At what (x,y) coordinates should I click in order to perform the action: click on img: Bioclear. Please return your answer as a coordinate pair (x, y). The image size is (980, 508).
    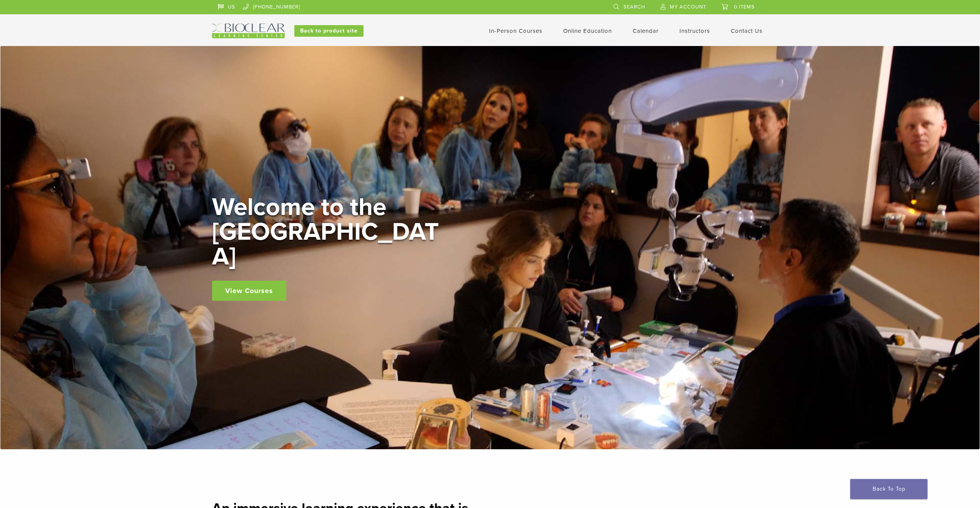
    Looking at the image, I should click on (248, 30).